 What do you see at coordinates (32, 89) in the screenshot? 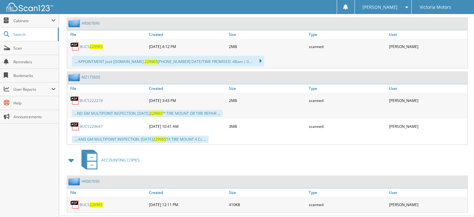
I see `span: User Reports` at bounding box center [32, 89].